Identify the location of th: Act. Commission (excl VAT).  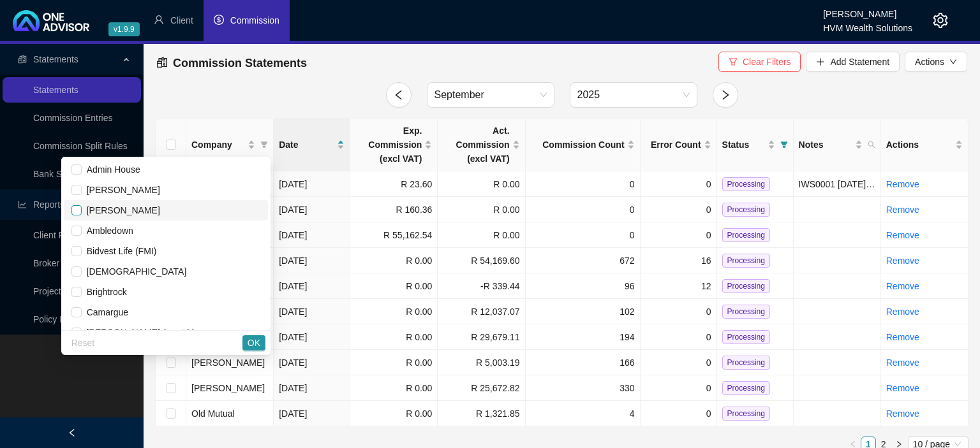
(481, 145).